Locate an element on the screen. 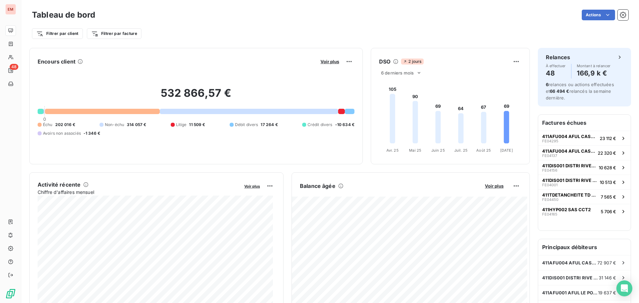 The height and width of the screenshot is (303, 639). button: Actions is located at coordinates (598, 15).